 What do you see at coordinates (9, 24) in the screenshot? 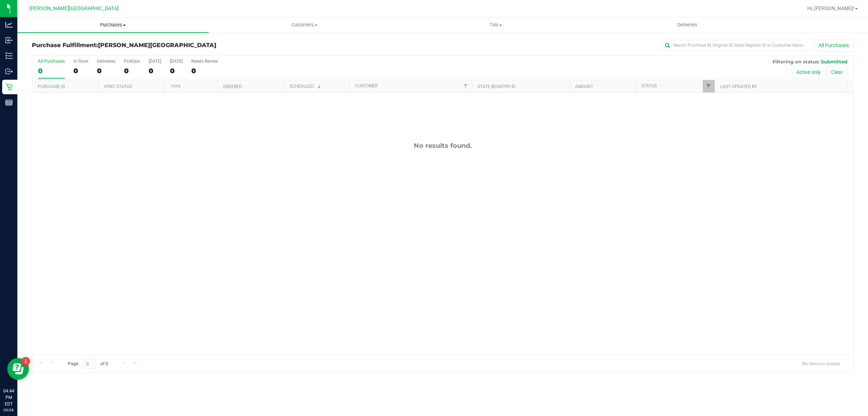
I see `inline-svg: Analytics` at bounding box center [9, 24].